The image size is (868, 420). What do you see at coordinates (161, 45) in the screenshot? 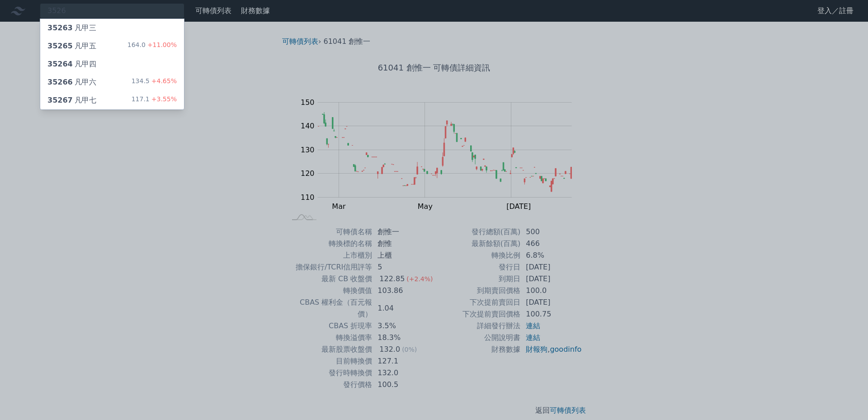
I see `span: +11.00%` at bounding box center [161, 45].